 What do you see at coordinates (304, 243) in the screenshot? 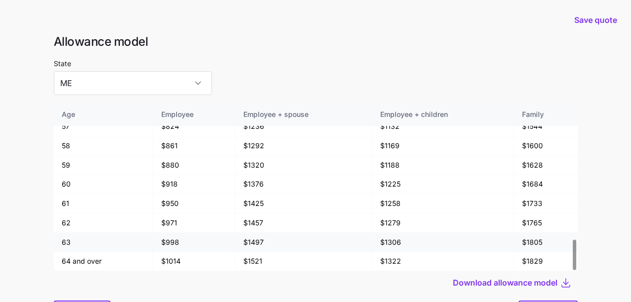
I see `td: $1497` at bounding box center [304, 243].